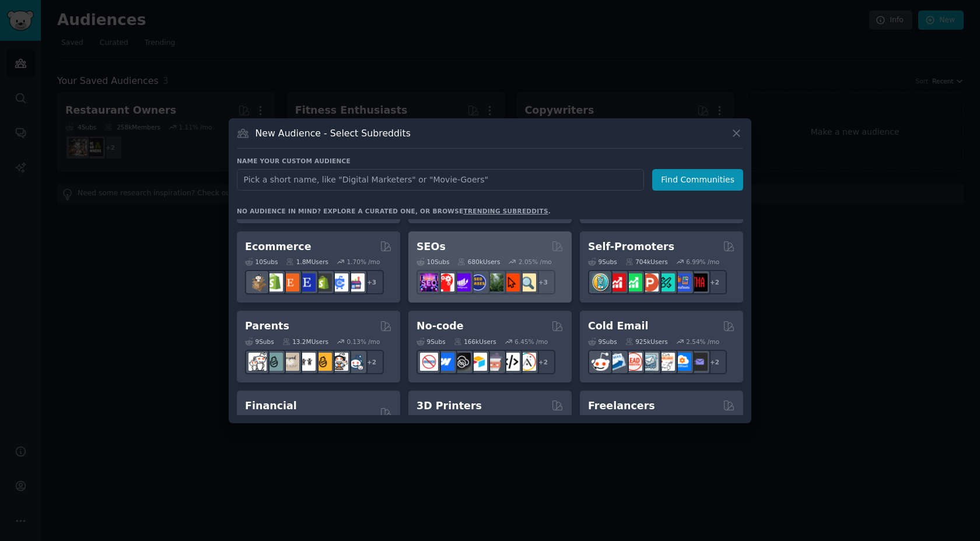 The image size is (980, 541). I want to click on img: betatests, so click(682, 282).